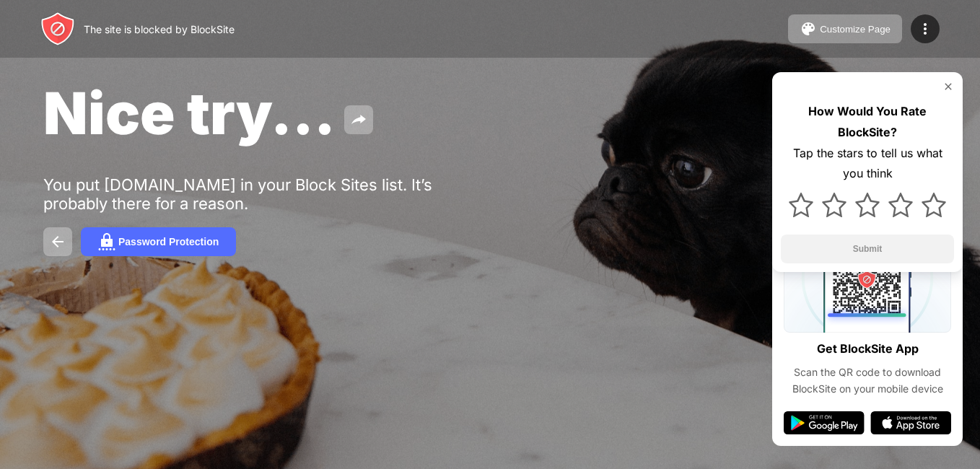 Image resolution: width=980 pixels, height=469 pixels. What do you see at coordinates (808, 29) in the screenshot?
I see `img: pallet.svg` at bounding box center [808, 29].